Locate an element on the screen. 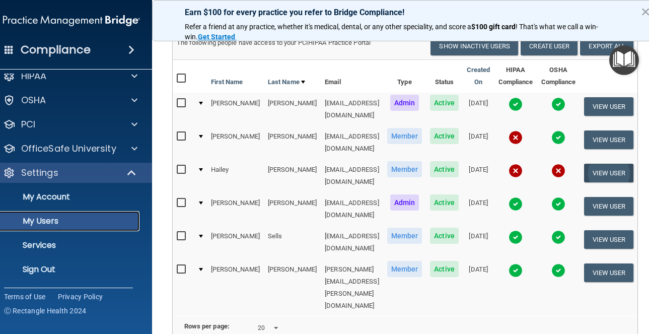  a: Get Started is located at coordinates (217, 37).